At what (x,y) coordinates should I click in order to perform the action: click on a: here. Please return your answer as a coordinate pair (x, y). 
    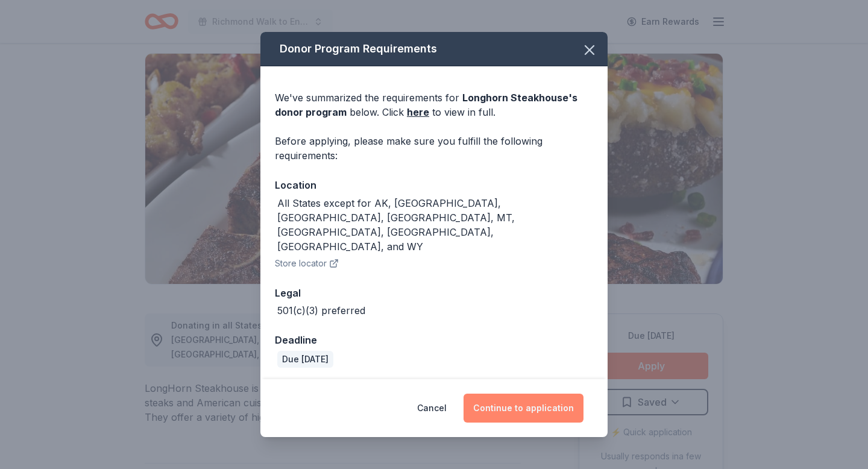
    Looking at the image, I should click on (418, 112).